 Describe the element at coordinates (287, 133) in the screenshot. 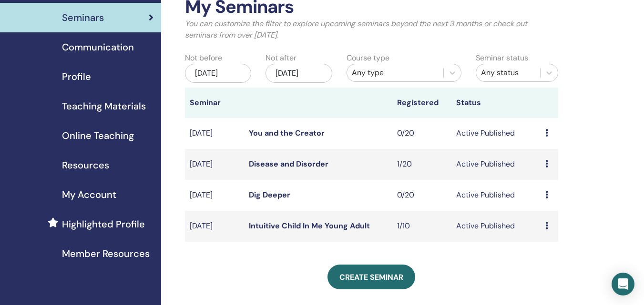

I see `a: You and the Creator` at that location.